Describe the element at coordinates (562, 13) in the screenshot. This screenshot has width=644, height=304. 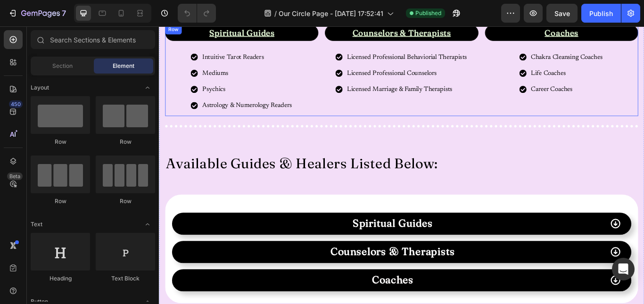
I see `button: Save` at that location.